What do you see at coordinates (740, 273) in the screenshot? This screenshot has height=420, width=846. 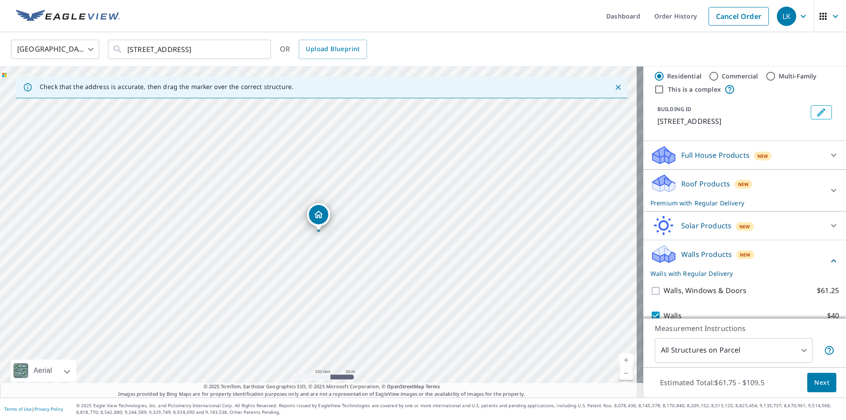 I see `p: Walls with Regular Delivery` at bounding box center [740, 273].